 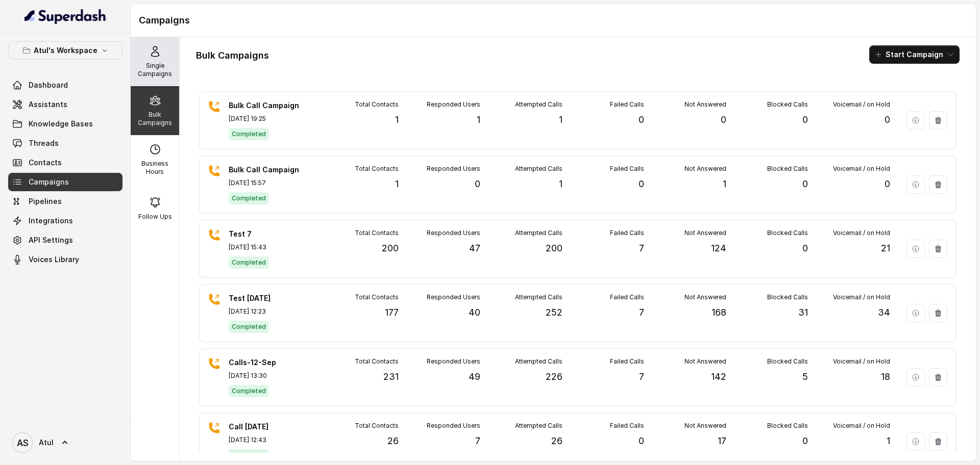 I want to click on p: 49, so click(x=474, y=377).